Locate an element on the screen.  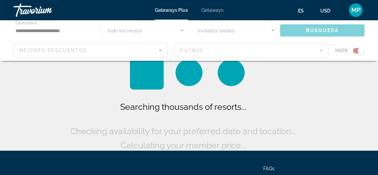
span: Getaways is located at coordinates (212, 10).